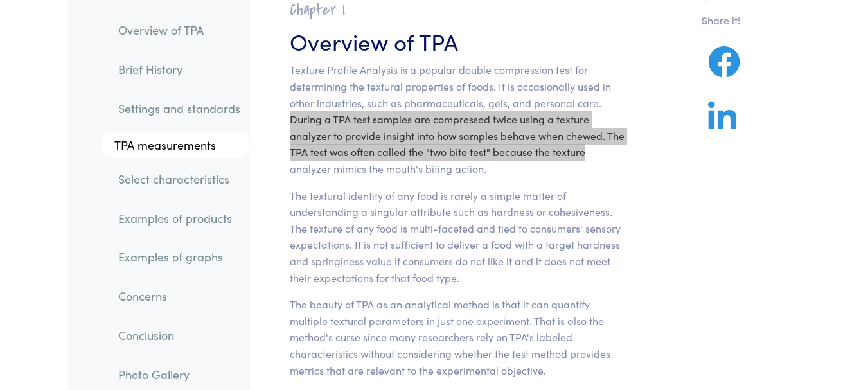 The width and height of the screenshot is (868, 390). I want to click on p: Texture Profile Analysis is a popular double compression test for determining the textural proper..., so click(457, 119).